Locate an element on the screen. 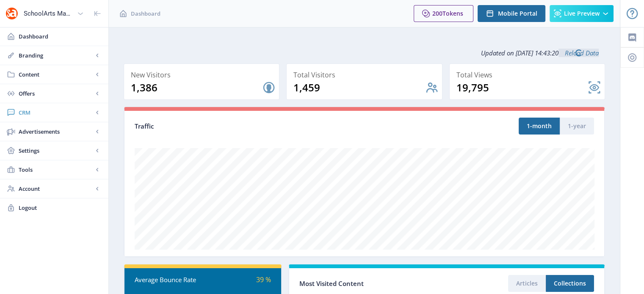  div: SchoolArts Magazine is located at coordinates (49, 14).